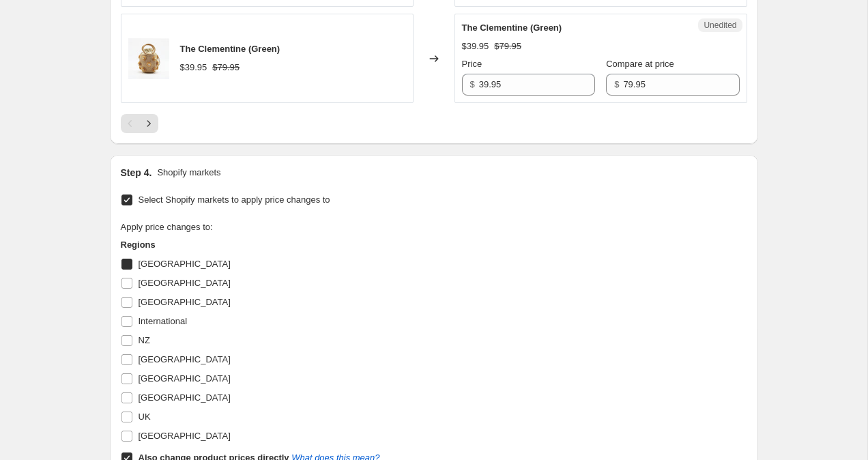 The width and height of the screenshot is (868, 460). I want to click on nav: Pagination, so click(139, 123).